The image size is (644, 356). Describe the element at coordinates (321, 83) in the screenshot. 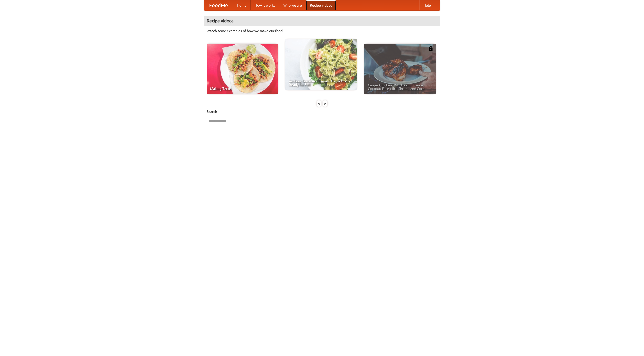

I see `span: An Easy, Summery Tomato Pasta That's Ready for Fall` at that location.